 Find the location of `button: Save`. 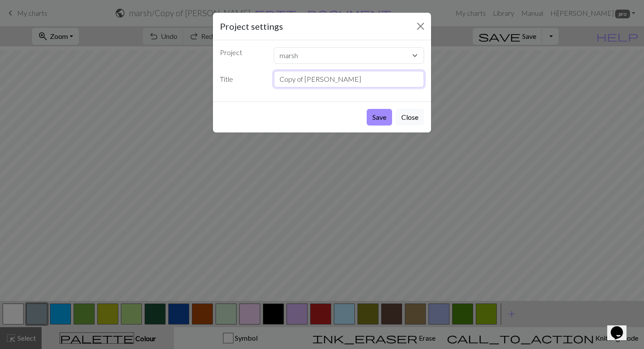

button: Save is located at coordinates (379, 117).